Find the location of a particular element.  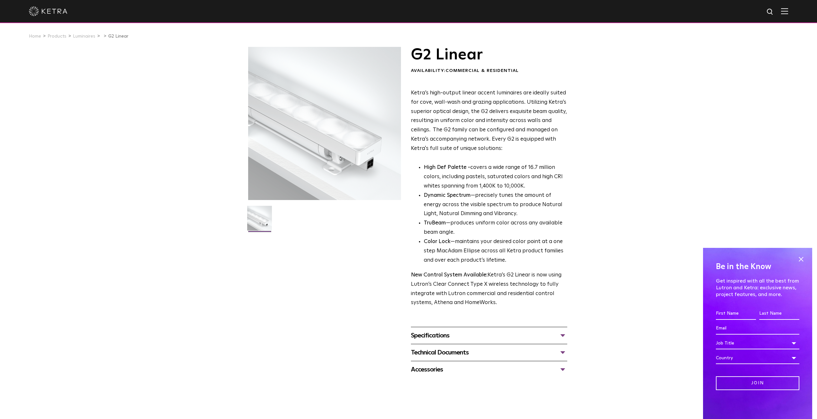

p: Ketra’s high-output linear accent luminaires are ideally suited for cove, wall-wash and grazing a... is located at coordinates (489, 121).